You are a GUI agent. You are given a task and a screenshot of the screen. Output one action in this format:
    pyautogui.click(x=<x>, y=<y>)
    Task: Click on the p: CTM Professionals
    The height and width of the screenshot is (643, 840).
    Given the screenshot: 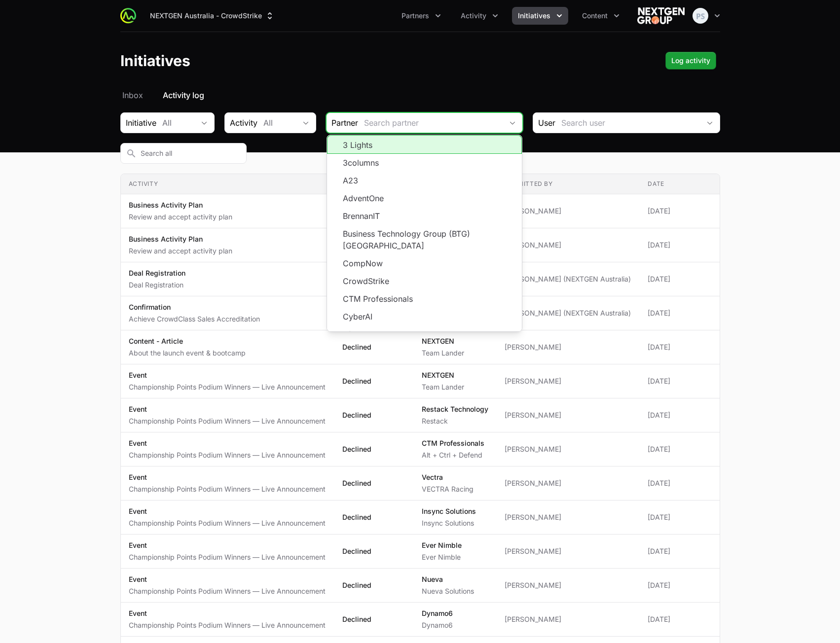 What is the action you would take?
    pyautogui.click(x=453, y=444)
    